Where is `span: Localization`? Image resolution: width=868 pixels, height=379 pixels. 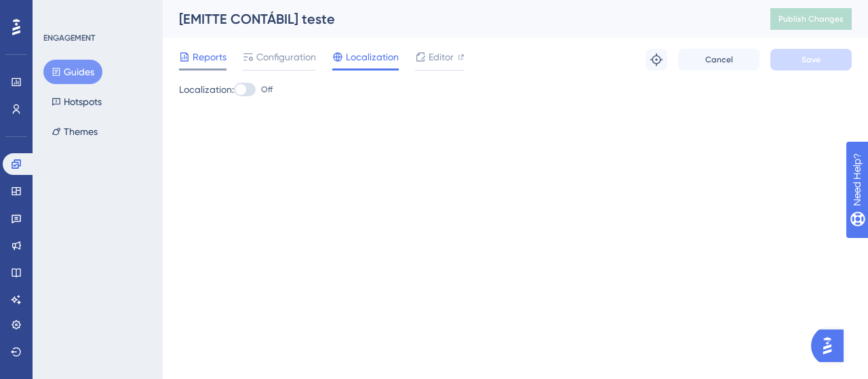 span: Localization is located at coordinates (372, 57).